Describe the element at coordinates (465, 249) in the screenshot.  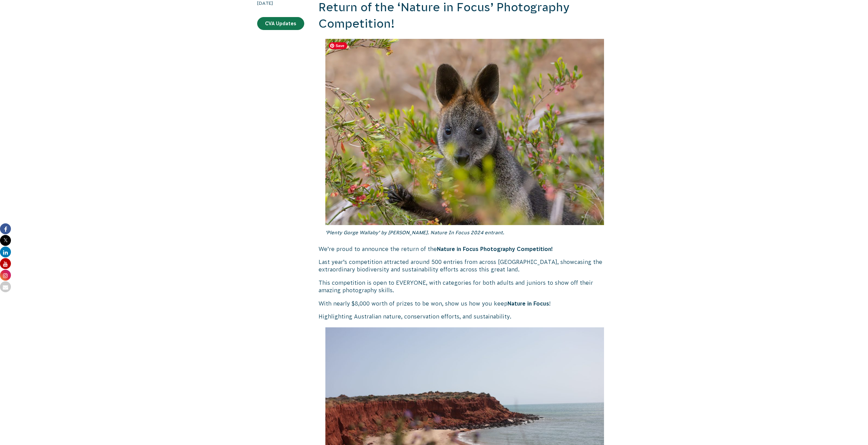
I see `p: We’re proud to announce the return of the` at that location.